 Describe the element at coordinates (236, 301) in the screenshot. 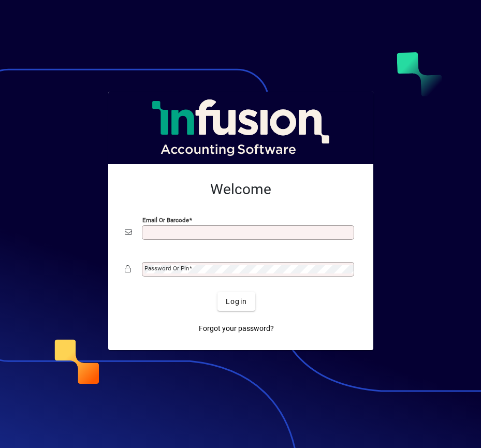

I see `button: Login` at that location.